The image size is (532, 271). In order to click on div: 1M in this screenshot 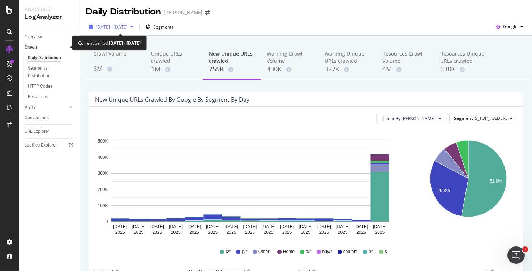, I will do `click(174, 69)`.